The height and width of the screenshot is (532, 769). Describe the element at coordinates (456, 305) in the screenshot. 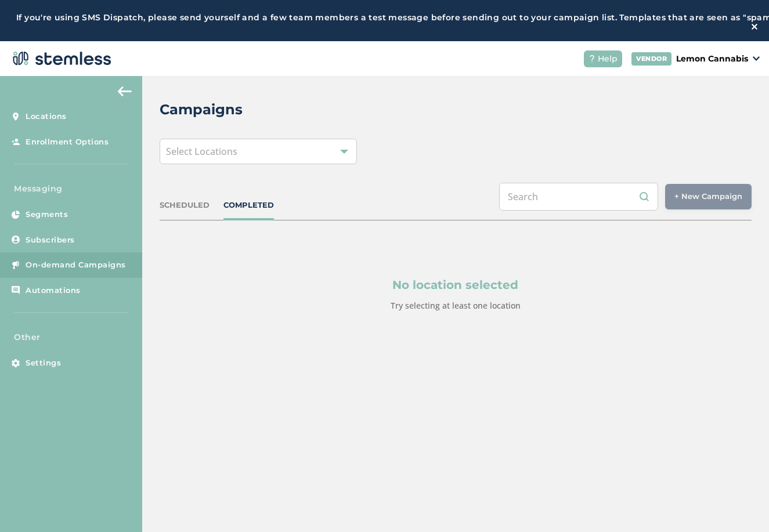

I see `label: Try selecting at least one location` at that location.